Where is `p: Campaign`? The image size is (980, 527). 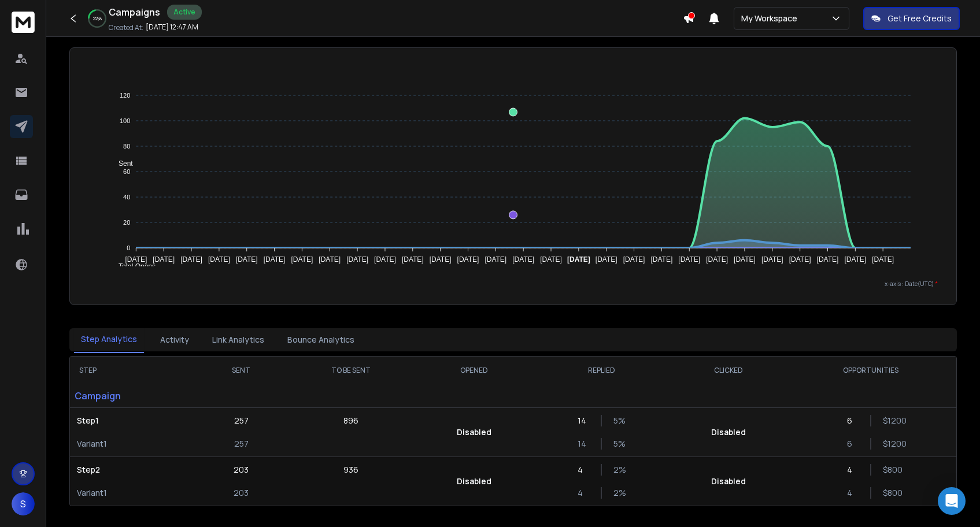 p: Campaign is located at coordinates (134, 396).